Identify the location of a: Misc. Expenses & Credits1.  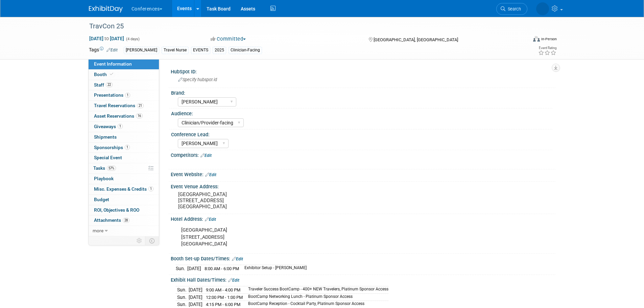
(124, 189).